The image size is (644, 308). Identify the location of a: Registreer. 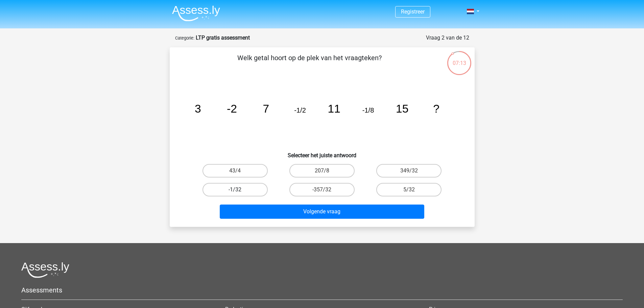
(413, 12).